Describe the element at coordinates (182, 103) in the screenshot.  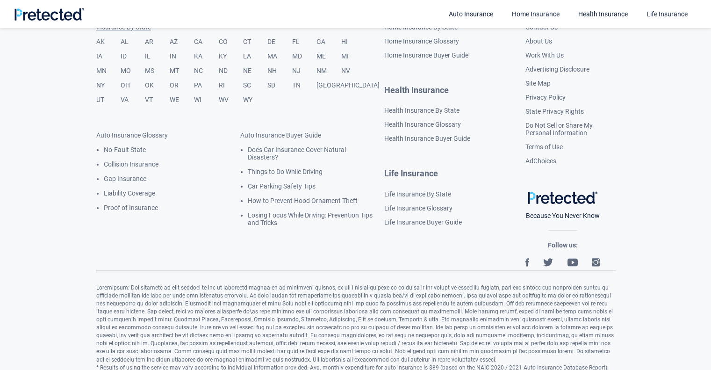
I see `a: WE` at that location.